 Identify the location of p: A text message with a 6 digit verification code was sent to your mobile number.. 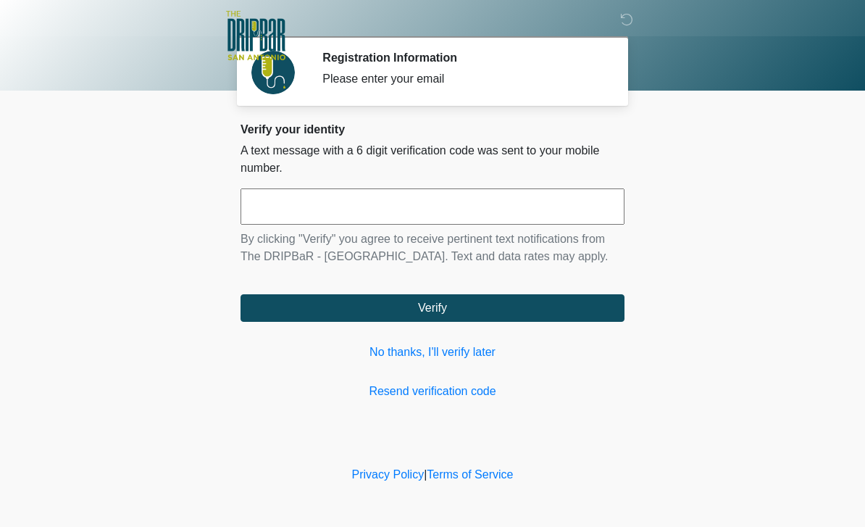
(432, 159).